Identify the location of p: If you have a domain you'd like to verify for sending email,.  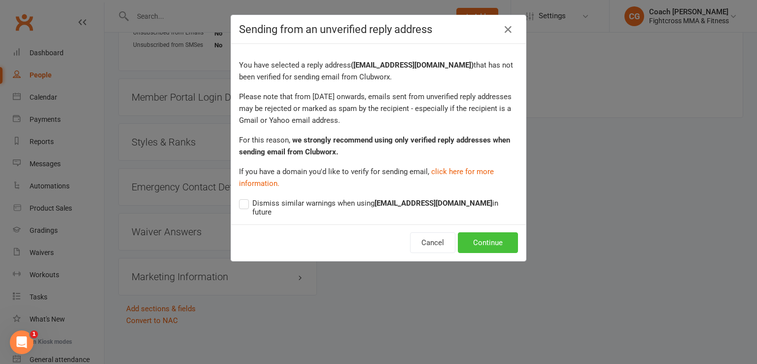
(379, 177).